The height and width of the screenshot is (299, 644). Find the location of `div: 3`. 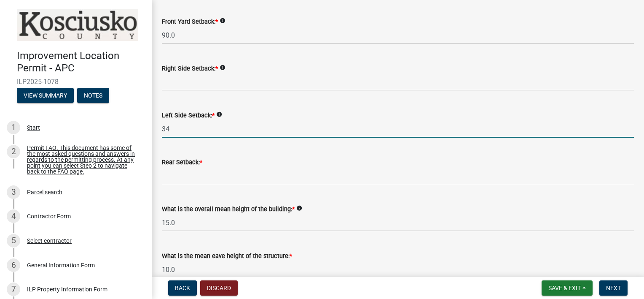

div: 3 is located at coordinates (14, 192).